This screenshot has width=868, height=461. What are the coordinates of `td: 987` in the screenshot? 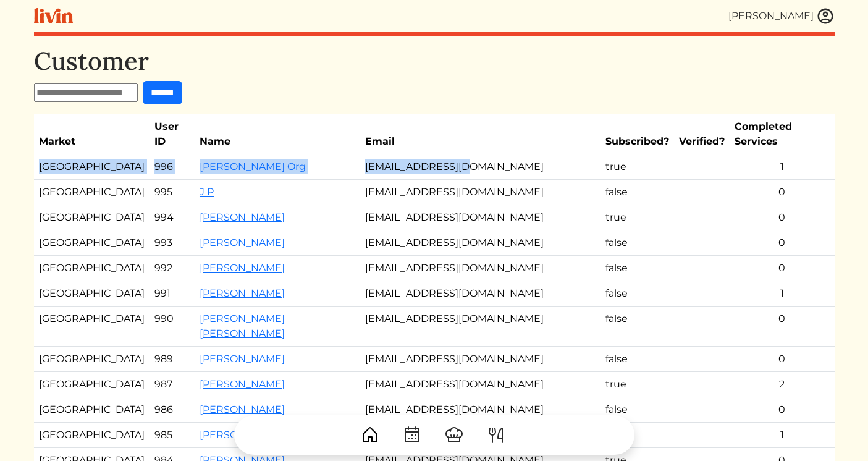 It's located at (172, 384).